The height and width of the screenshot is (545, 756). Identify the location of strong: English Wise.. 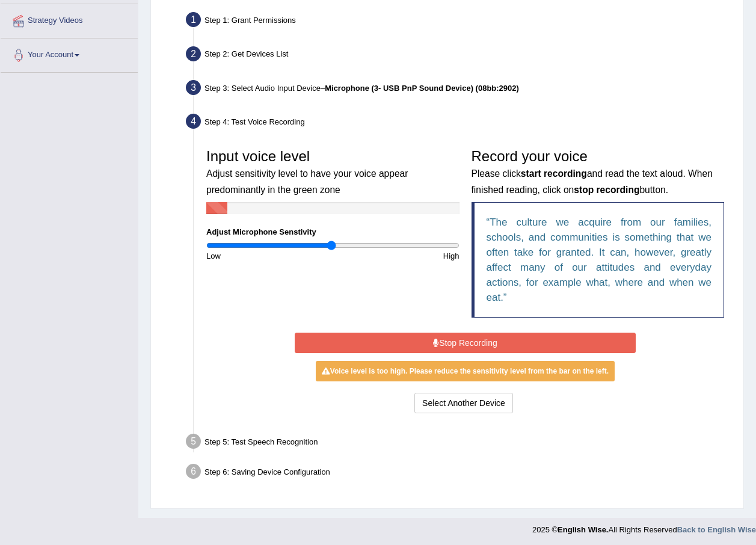
(583, 529).